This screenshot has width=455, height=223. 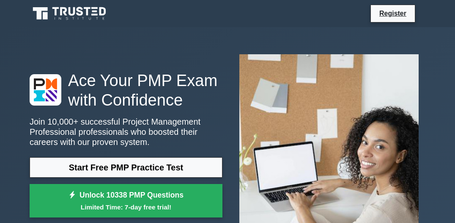 I want to click on a: Register, so click(x=393, y=13).